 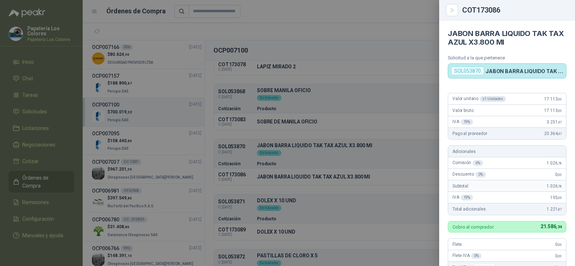 What do you see at coordinates (478, 163) in the screenshot?
I see `div: 6 %` at bounding box center [478, 163].